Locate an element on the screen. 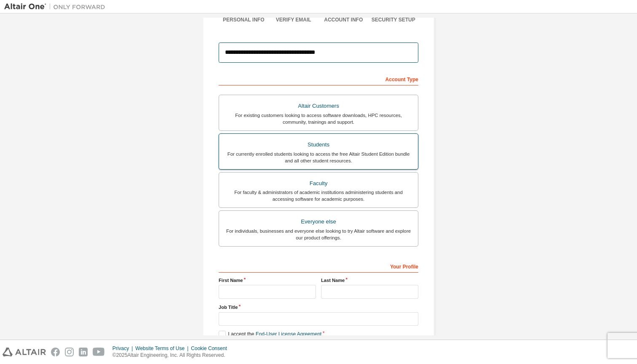 This screenshot has height=364, width=637. div: For currently enrolled students looking to access the free Altair Student Edition bundle and all ... is located at coordinates (318, 158).